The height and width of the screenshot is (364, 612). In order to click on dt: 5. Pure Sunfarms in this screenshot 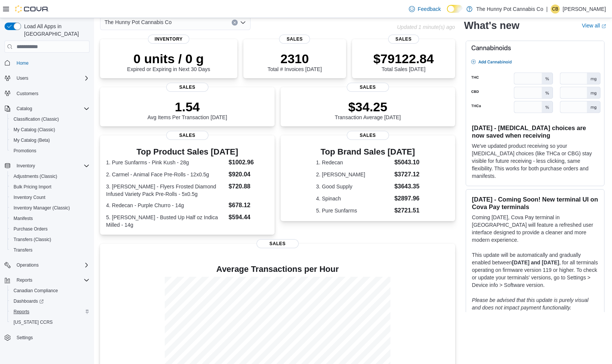, I will do `click(354, 211)`.